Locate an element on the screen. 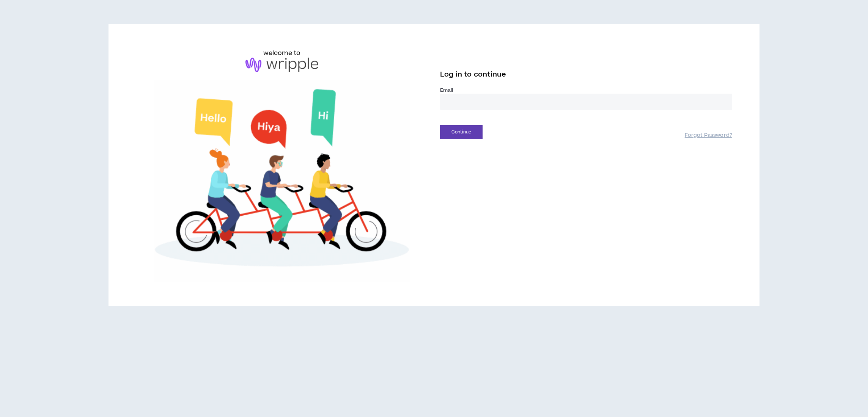 The image size is (868, 417). img: logo-brand.png is located at coordinates (282, 64).